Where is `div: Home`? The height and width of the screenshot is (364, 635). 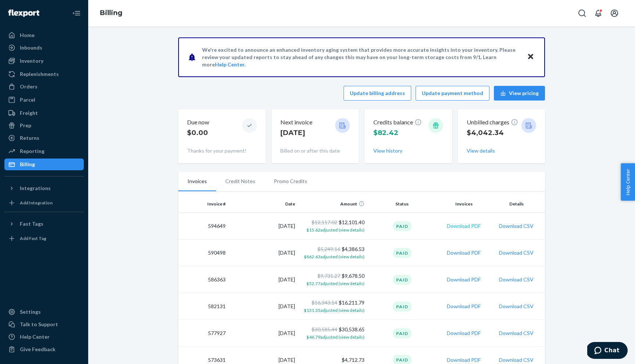 div: Home is located at coordinates (28, 35).